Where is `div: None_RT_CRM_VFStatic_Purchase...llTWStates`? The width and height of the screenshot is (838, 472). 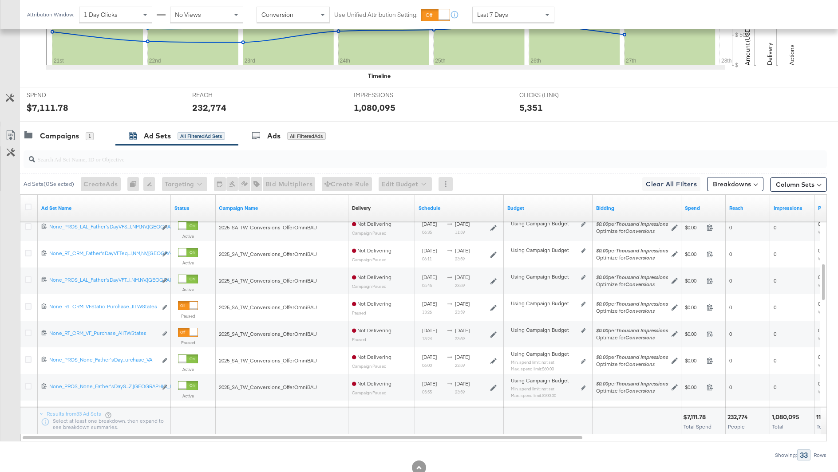 div: None_RT_CRM_VFStatic_Purchase...llTWStates is located at coordinates (103, 307).